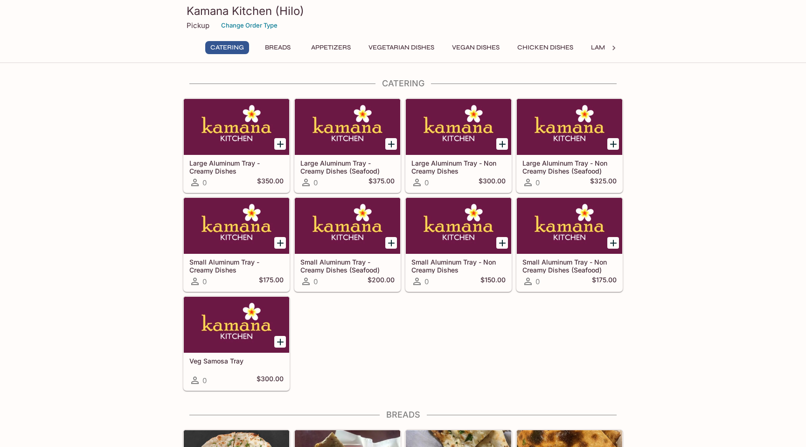  I want to click on h5: Large Aluminum Tray - Non Creamy Dishes (Seafood), so click(569, 166).